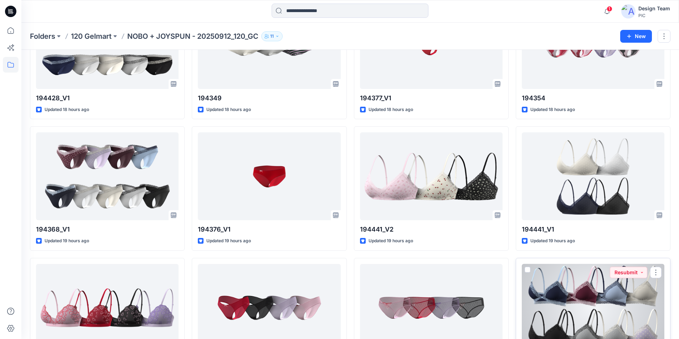  Describe the element at coordinates (593, 230) in the screenshot. I see `p: 194441_V1` at that location.